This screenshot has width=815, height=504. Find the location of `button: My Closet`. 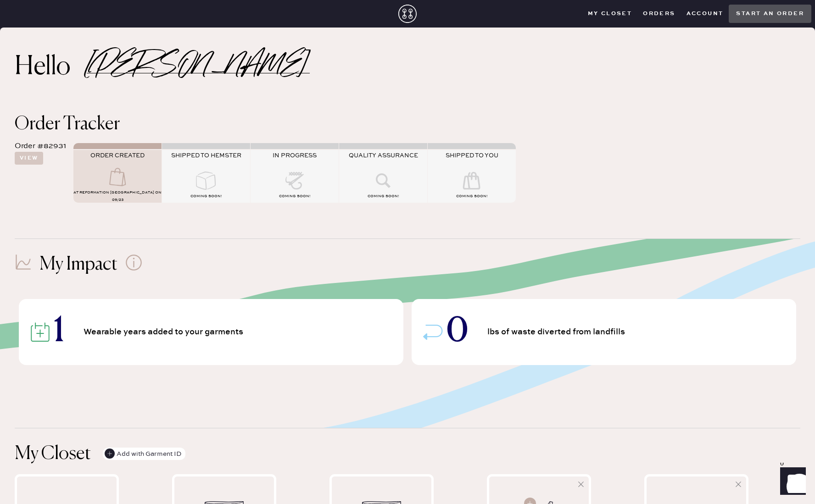

button: My Closet is located at coordinates (610, 14).